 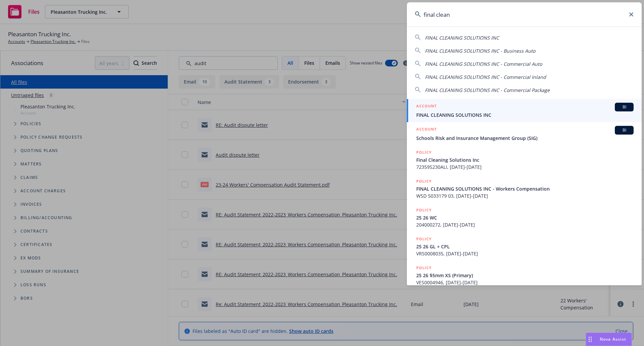 I want to click on span: Final Cleaning Solutions Inc, so click(x=525, y=160).